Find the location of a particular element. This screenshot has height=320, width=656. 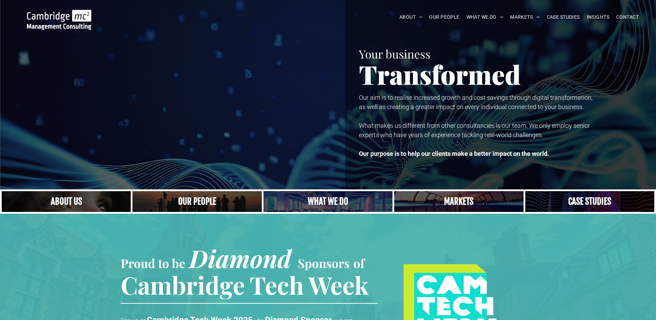

a: A yoga teacher lifting his whole body off the ground in the peacock pose is located at coordinates (328, 201).